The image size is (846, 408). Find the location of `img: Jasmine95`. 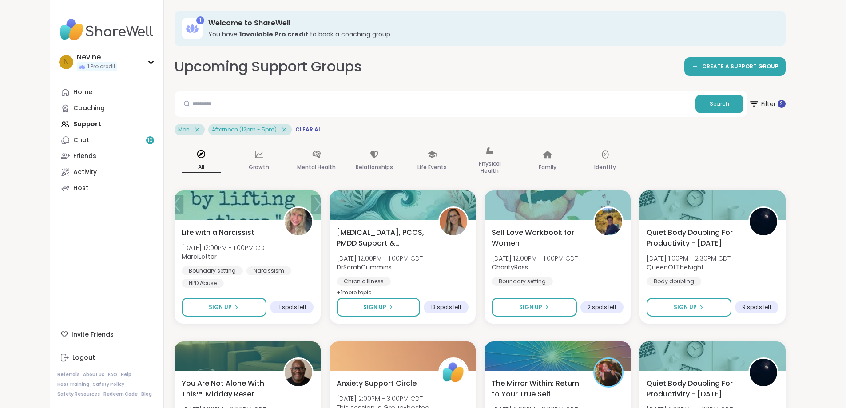

img: Jasmine95 is located at coordinates (608, 372).